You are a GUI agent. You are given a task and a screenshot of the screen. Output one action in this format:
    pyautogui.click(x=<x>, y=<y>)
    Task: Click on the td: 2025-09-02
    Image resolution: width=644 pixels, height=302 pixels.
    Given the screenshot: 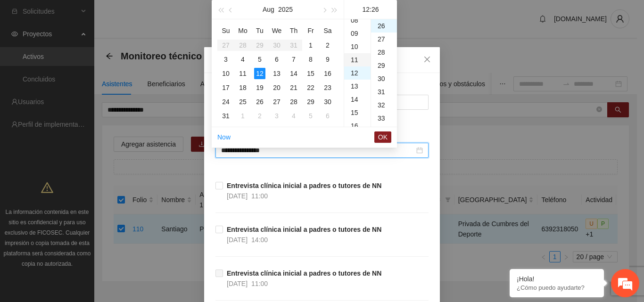 What is the action you would take?
    pyautogui.click(x=259, y=116)
    